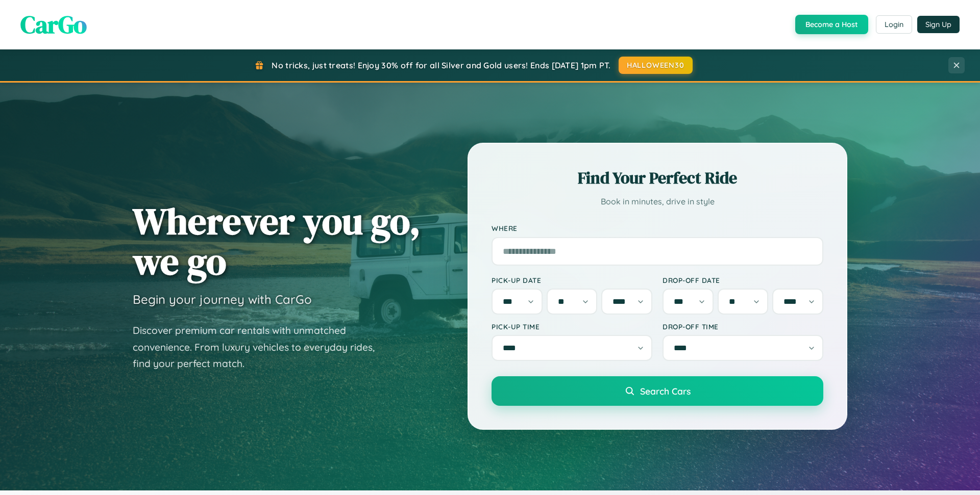  Describe the element at coordinates (54, 25) in the screenshot. I see `span: CarGo` at that location.